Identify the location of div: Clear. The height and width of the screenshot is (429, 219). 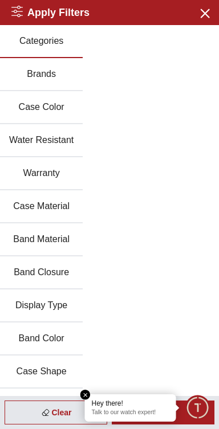
(56, 412).